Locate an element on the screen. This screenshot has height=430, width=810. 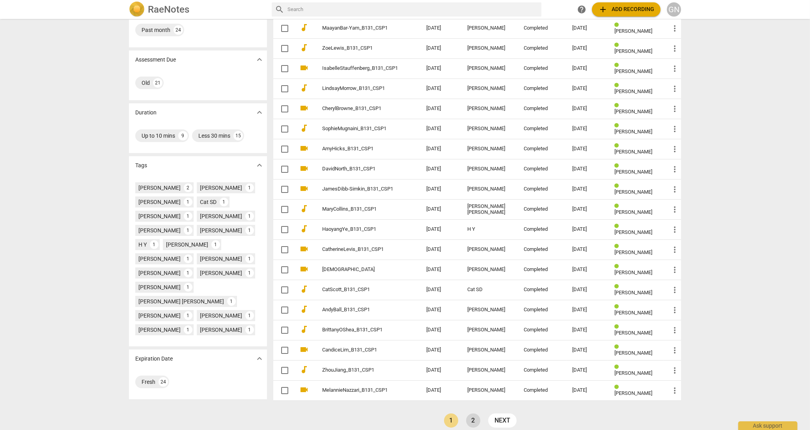
div: Less 30 mins is located at coordinates (214, 136).